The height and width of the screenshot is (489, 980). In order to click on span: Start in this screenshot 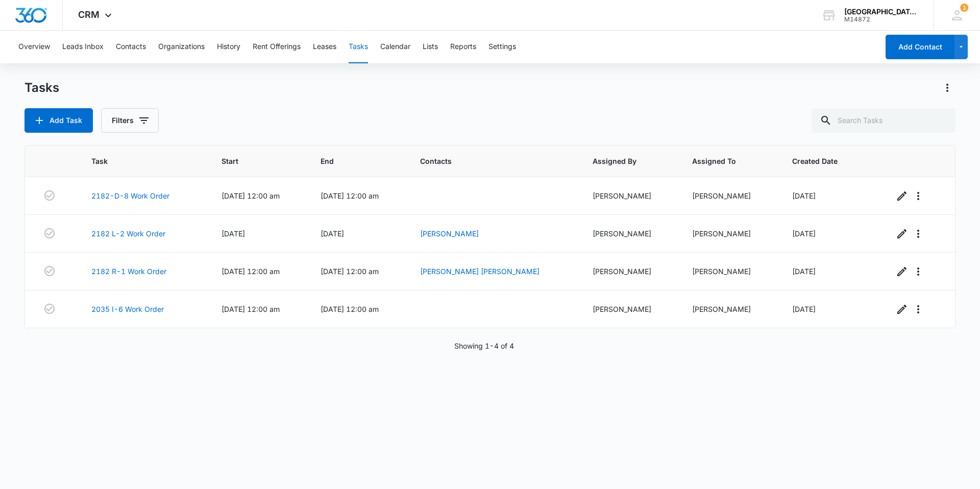, I will do `click(251, 160)`.